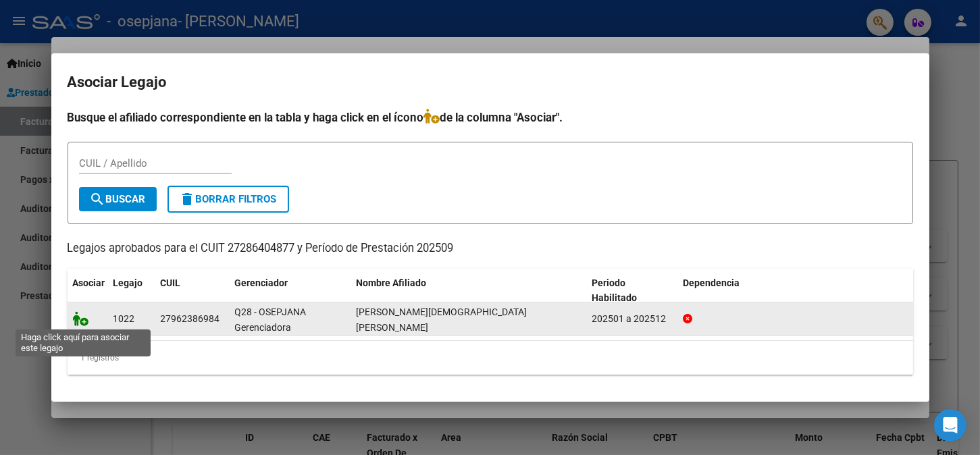  Describe the element at coordinates (229, 199) in the screenshot. I see `button: Borrar Filtros` at that location.